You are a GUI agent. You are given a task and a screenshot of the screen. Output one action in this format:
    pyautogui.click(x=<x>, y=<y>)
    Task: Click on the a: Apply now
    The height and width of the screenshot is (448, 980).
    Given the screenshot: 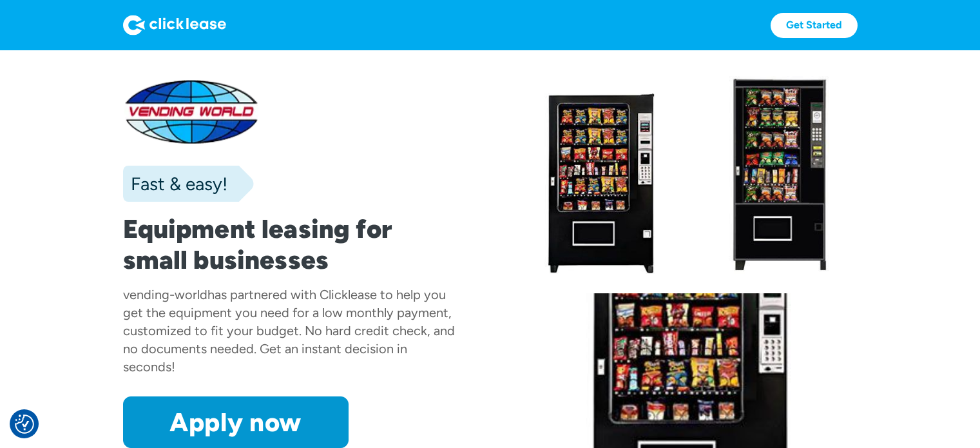 What is the action you would take?
    pyautogui.click(x=236, y=422)
    